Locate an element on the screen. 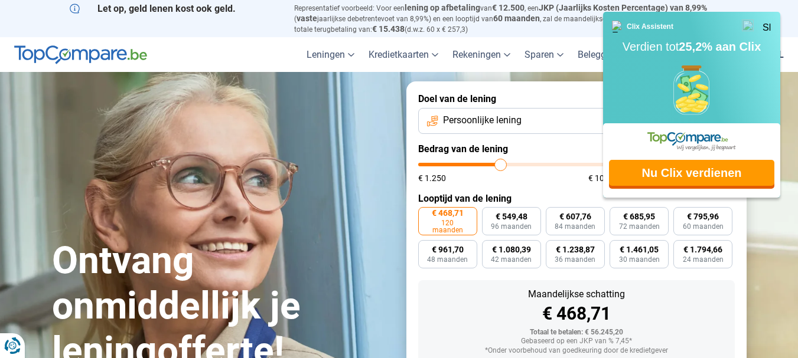  span: lening op afbetaling is located at coordinates (442, 8).